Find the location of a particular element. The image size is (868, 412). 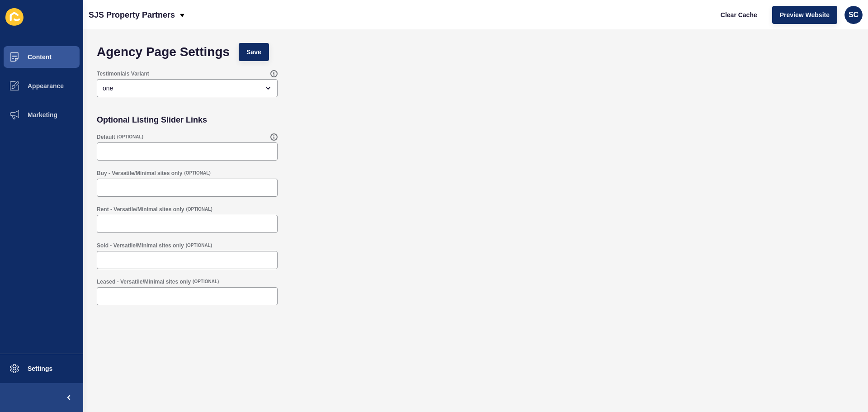

label: Testimonials Variant is located at coordinates (123, 73).